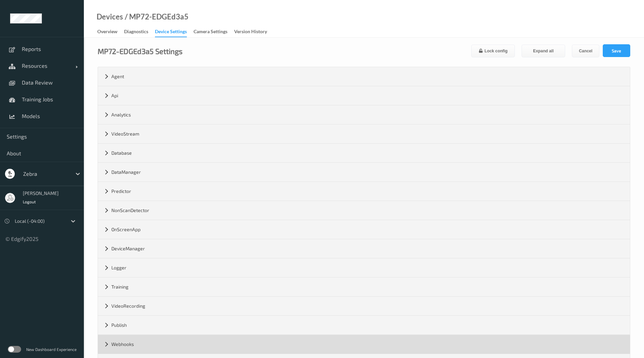  Describe the element at coordinates (493, 51) in the screenshot. I see `button: Lock config` at that location.